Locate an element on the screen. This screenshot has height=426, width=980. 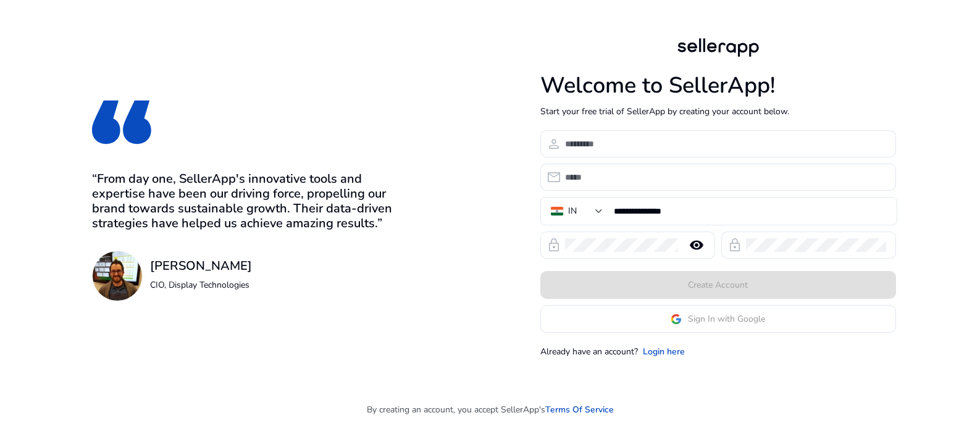
mat-icon: remove_red_eye is located at coordinates (697, 245).